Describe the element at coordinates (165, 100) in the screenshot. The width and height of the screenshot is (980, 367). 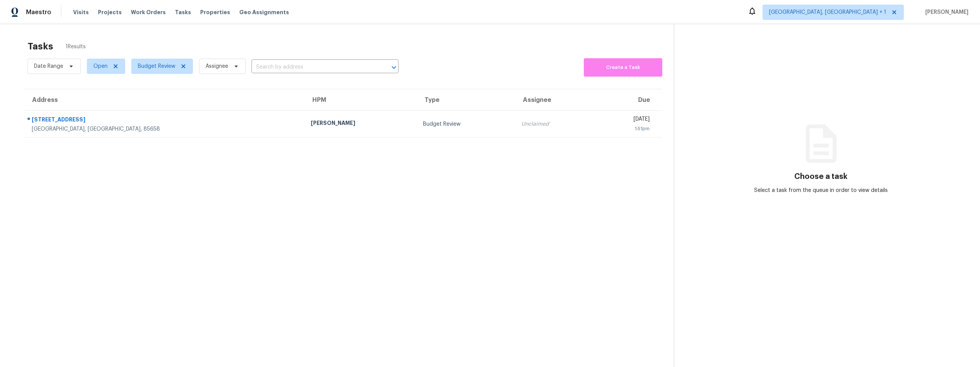
I see `th: Address` at that location.